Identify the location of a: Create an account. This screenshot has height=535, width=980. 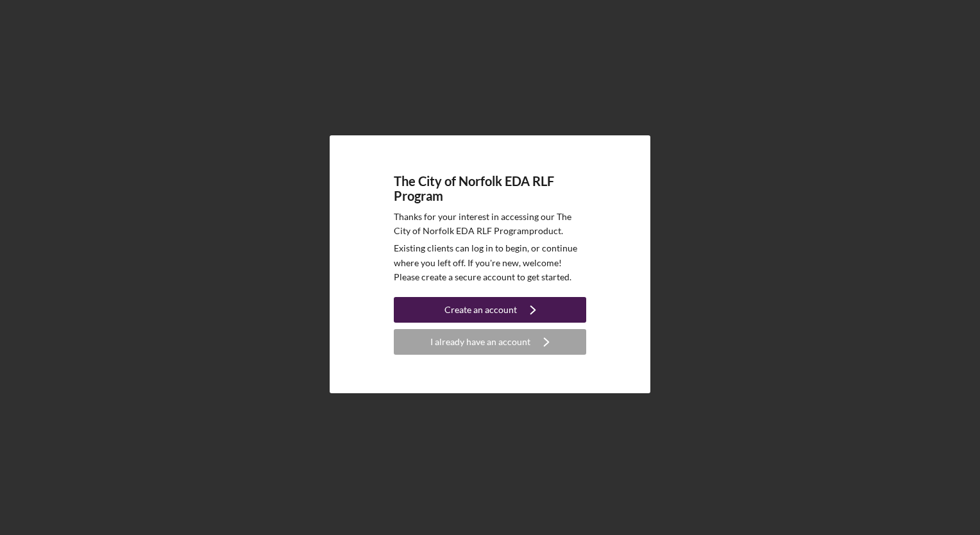
(490, 311).